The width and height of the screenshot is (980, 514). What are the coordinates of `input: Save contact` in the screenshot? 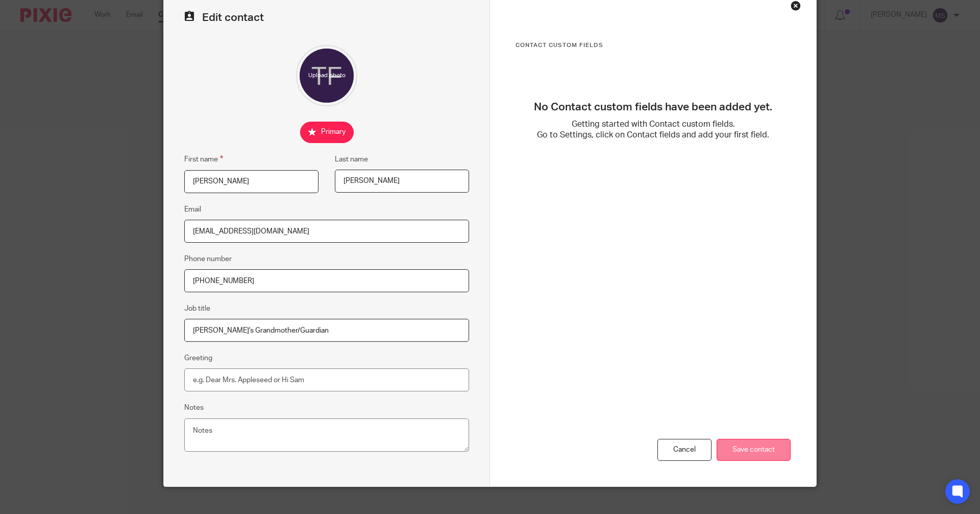 It's located at (754, 449).